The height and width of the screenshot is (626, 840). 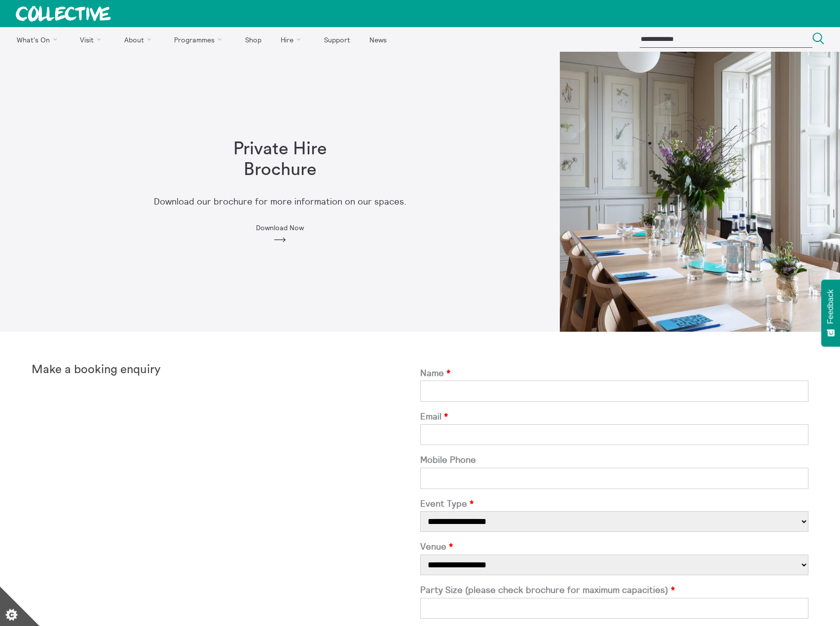 What do you see at coordinates (614, 547) in the screenshot?
I see `label: Venue` at bounding box center [614, 547].